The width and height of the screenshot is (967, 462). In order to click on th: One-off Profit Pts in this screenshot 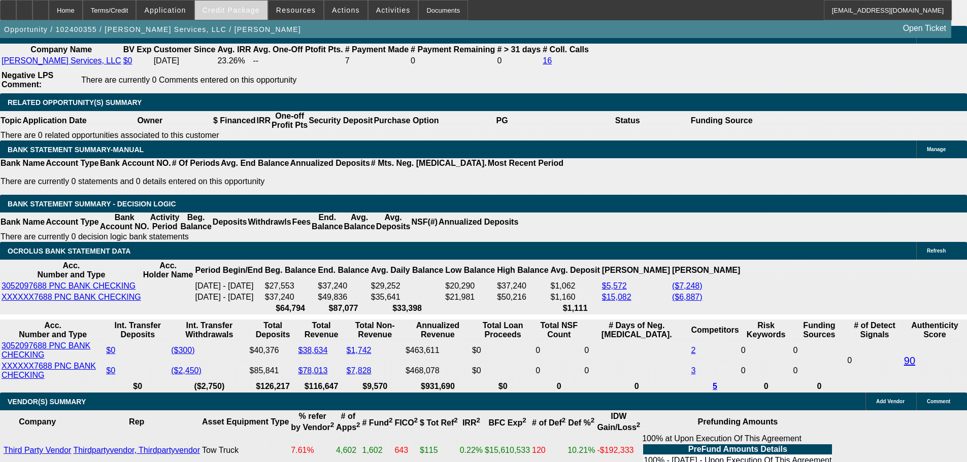, I will do `click(289, 121)`.